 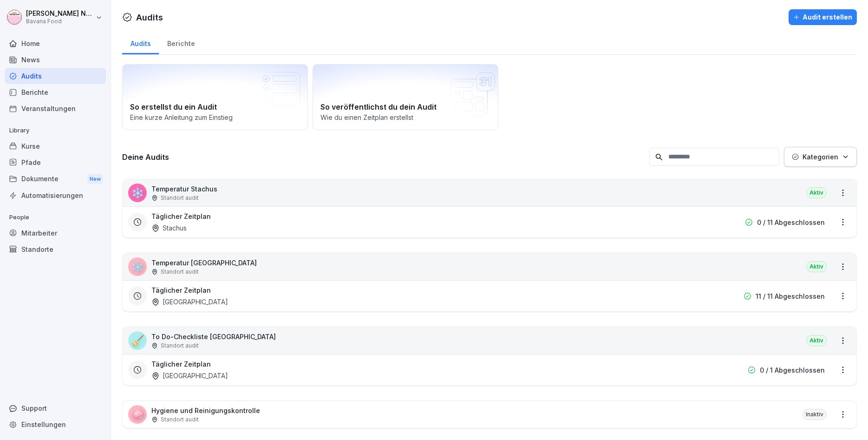 What do you see at coordinates (55, 195) in the screenshot?
I see `div: Automatisierungen` at bounding box center [55, 195].